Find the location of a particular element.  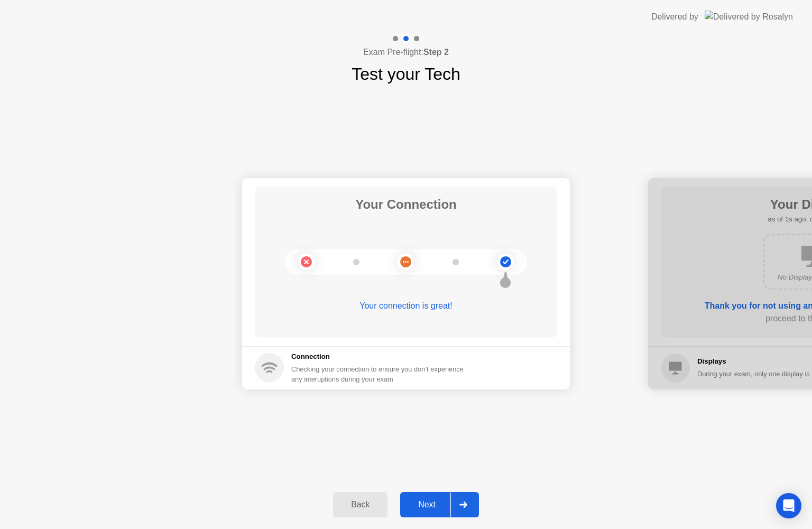

b: Step 2 is located at coordinates (436, 52).